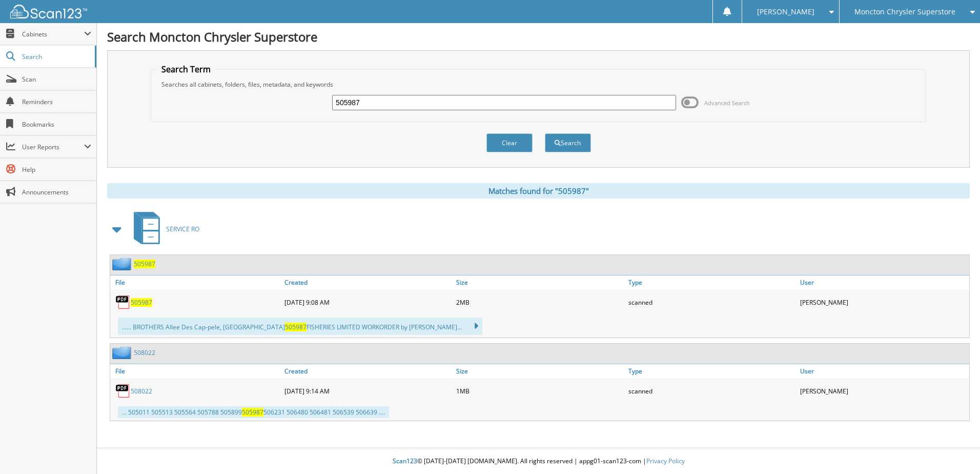  What do you see at coordinates (665, 461) in the screenshot?
I see `a: Privacy Policy` at bounding box center [665, 461].